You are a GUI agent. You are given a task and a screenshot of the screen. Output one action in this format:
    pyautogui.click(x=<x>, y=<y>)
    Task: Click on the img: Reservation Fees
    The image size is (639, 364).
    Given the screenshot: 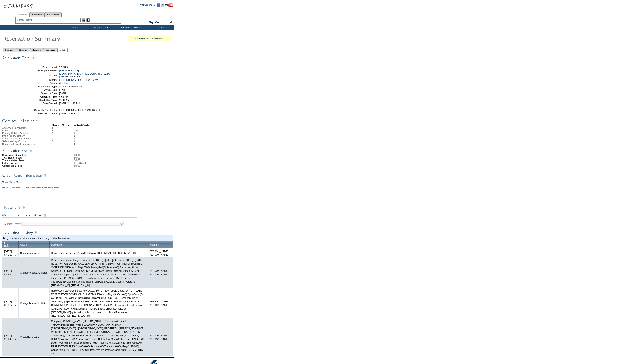 What is the action you would take?
    pyautogui.click(x=69, y=151)
    